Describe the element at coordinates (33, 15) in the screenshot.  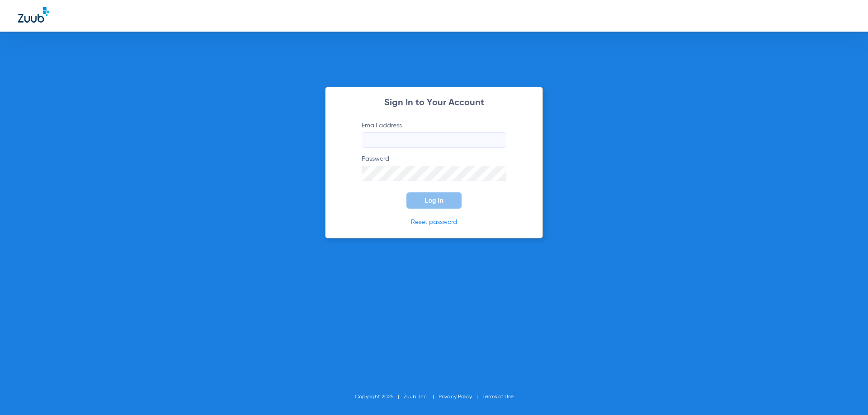
I see `img: Zuub Logo` at that location.